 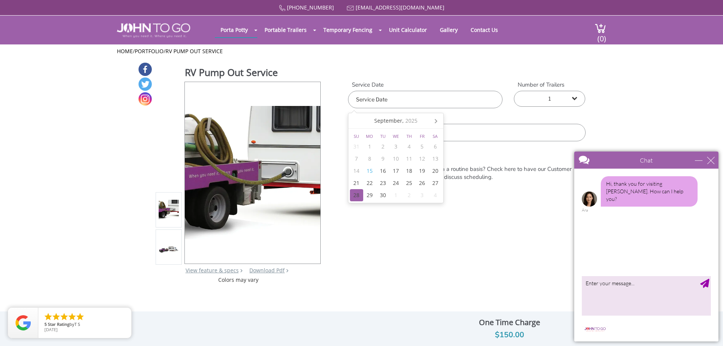 What do you see at coordinates (77, 63) in the screenshot?
I see `div: Ara` at bounding box center [77, 63].